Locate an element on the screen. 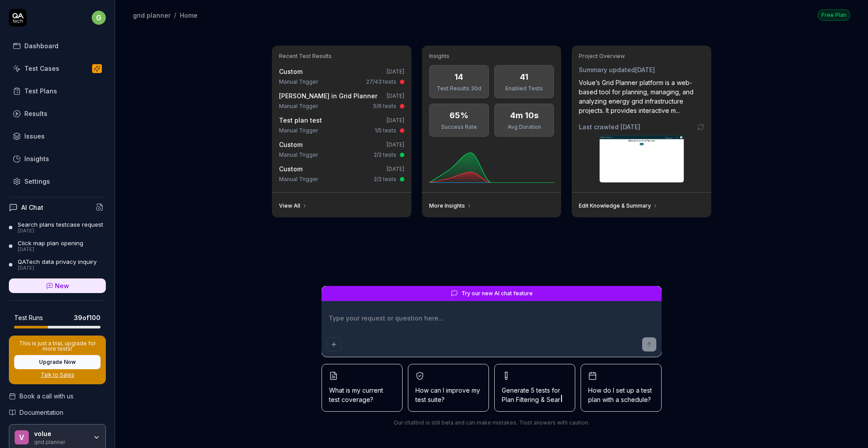 This screenshot has width=868, height=448. a: Edit Knowledge & Summary is located at coordinates (618, 206).